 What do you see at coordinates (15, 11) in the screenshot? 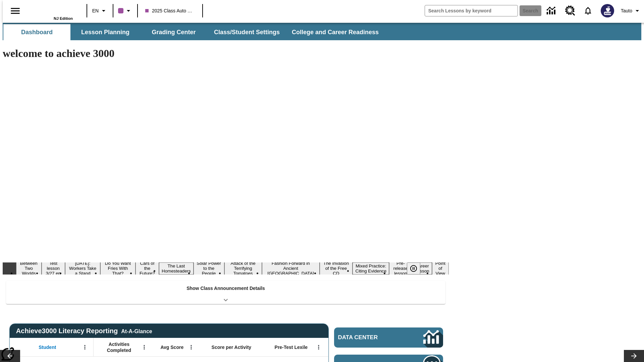
I see `button: Open side menu` at bounding box center [15, 11].